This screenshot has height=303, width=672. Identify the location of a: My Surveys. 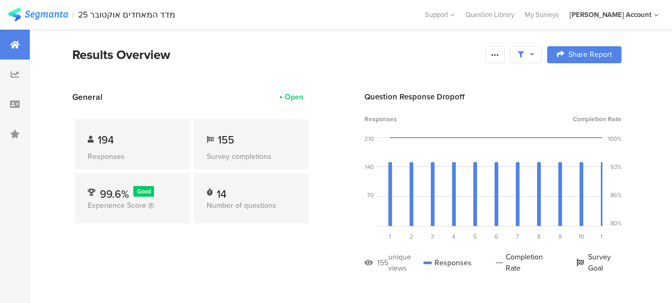
(542, 14).